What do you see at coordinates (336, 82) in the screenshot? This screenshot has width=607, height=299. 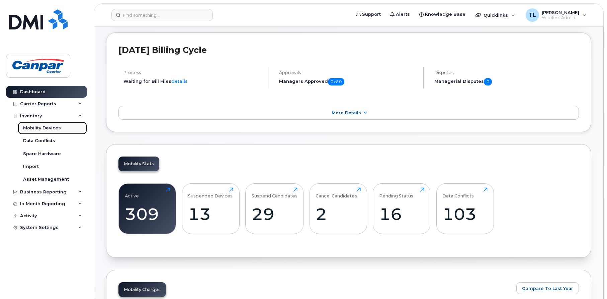 I see `span: 0 of 0` at bounding box center [336, 82].